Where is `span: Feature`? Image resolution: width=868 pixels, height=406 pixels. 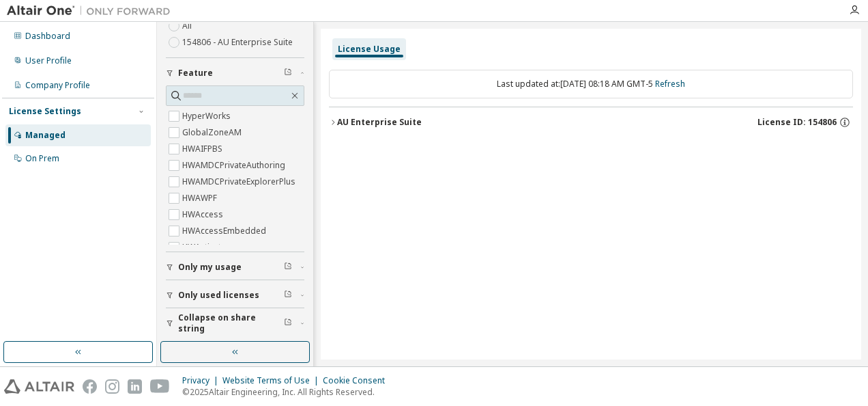
span: Feature is located at coordinates (195, 73).